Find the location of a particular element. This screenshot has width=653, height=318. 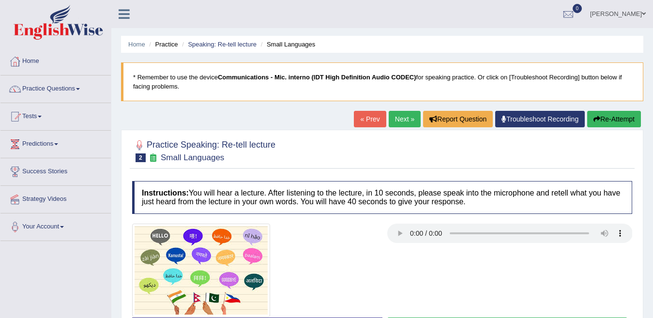

a: Predictions is located at coordinates (56, 143).